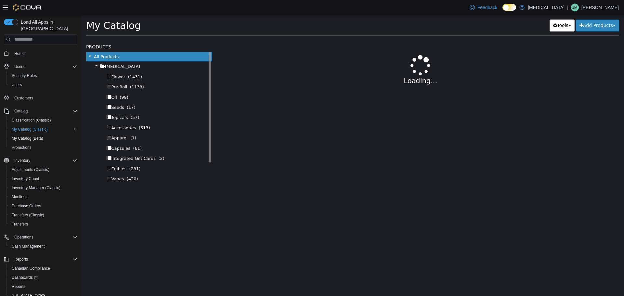 The width and height of the screenshot is (624, 296). I want to click on span: Pre-Roll, so click(38, 72).